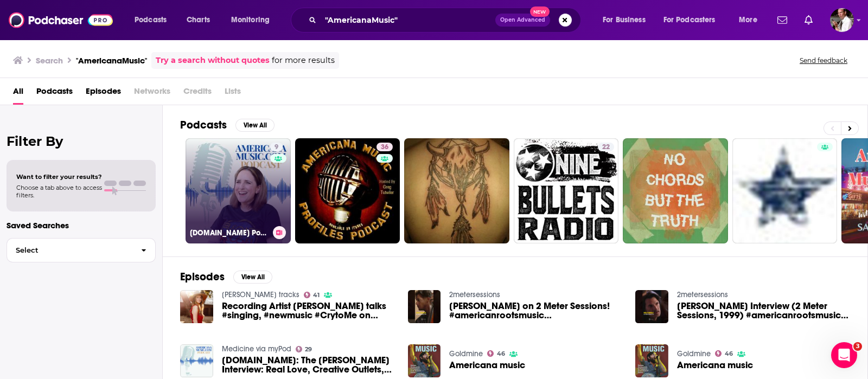  Describe the element at coordinates (59, 191) in the screenshot. I see `span: Choose a tab above to access filters.` at that location.